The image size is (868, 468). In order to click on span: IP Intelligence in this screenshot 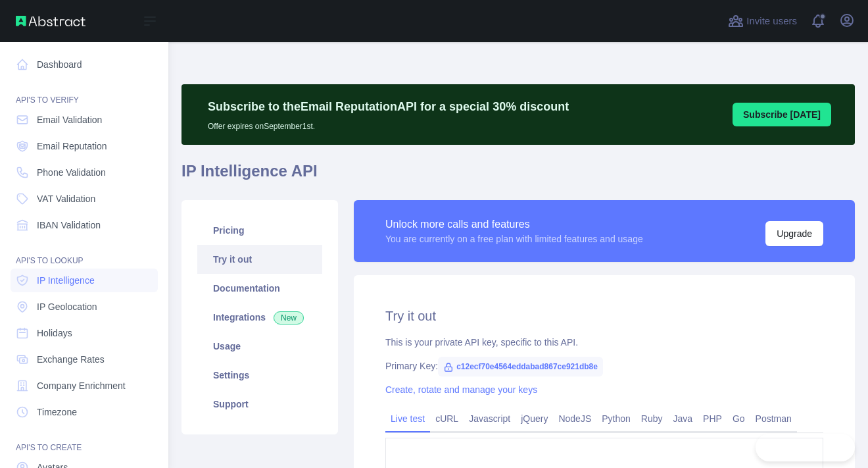, I will do `click(65, 280)`.